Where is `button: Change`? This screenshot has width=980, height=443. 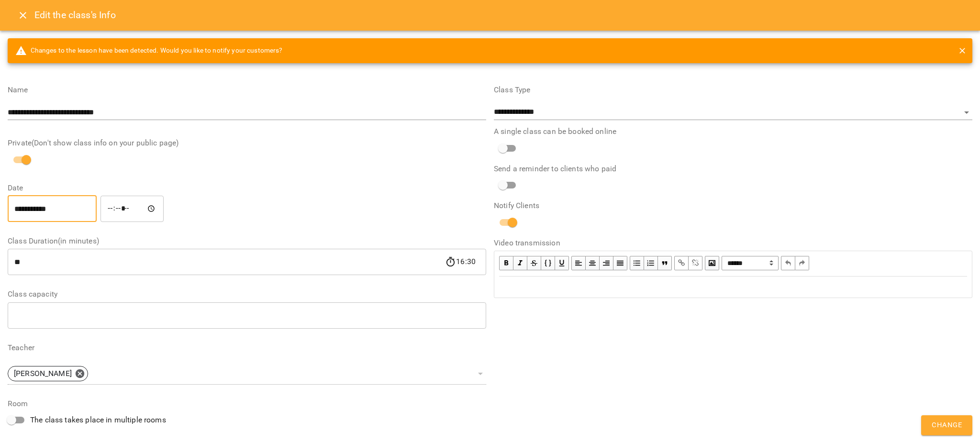
button: Change is located at coordinates (947, 425).